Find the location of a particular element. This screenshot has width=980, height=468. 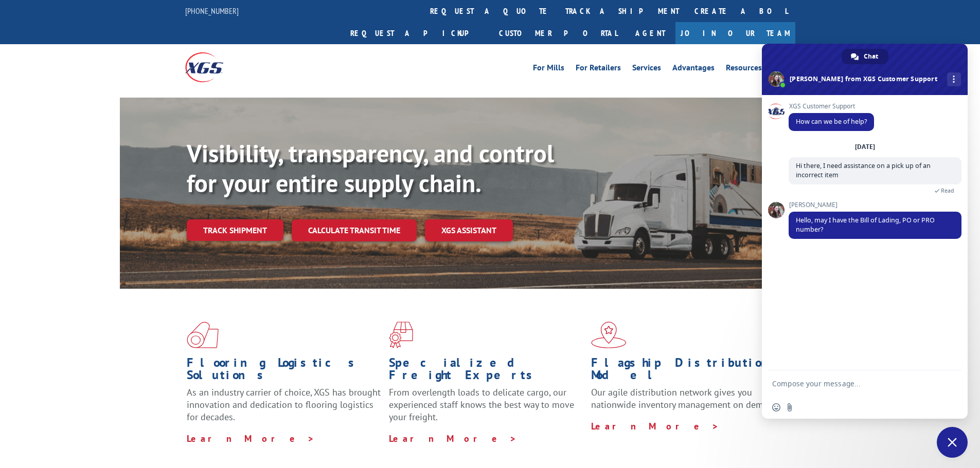

a: Advantages is located at coordinates (693, 69).